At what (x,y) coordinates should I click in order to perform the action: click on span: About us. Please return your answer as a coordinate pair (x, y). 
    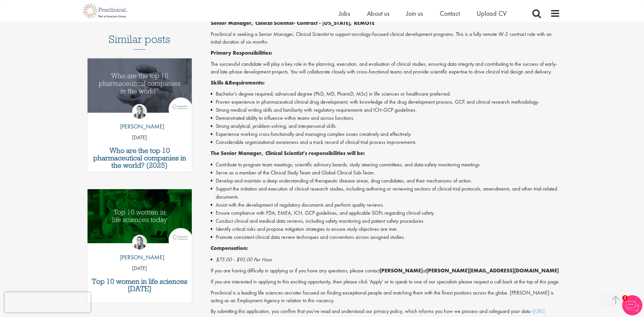
    Looking at the image, I should click on (378, 14).